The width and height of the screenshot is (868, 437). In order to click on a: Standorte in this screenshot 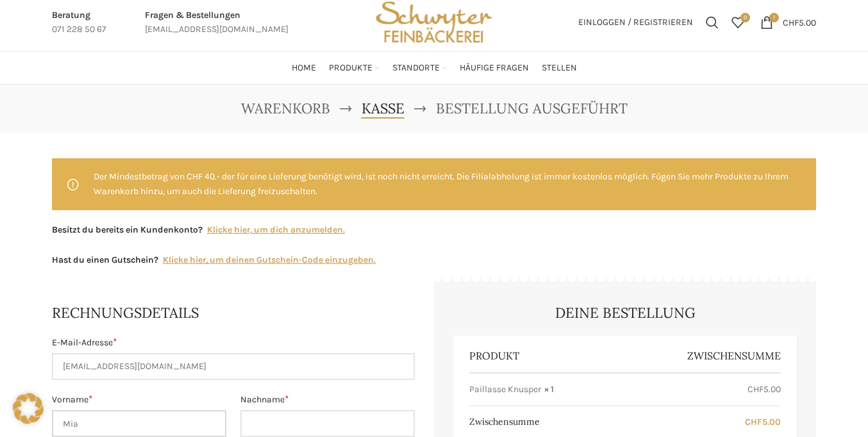, I will do `click(419, 68)`.